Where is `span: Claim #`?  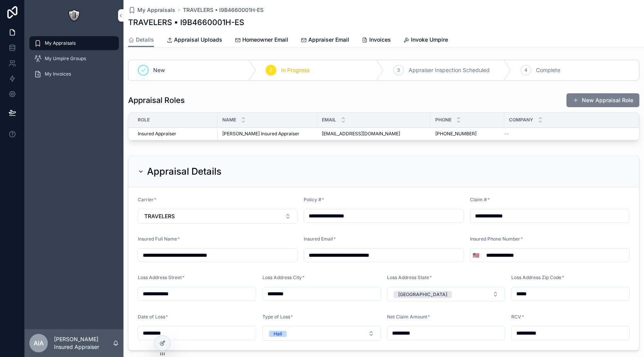 span: Claim # is located at coordinates (479, 199).